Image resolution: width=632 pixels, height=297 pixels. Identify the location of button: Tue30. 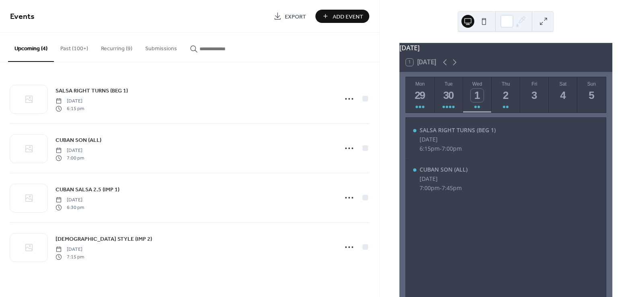
(449, 95).